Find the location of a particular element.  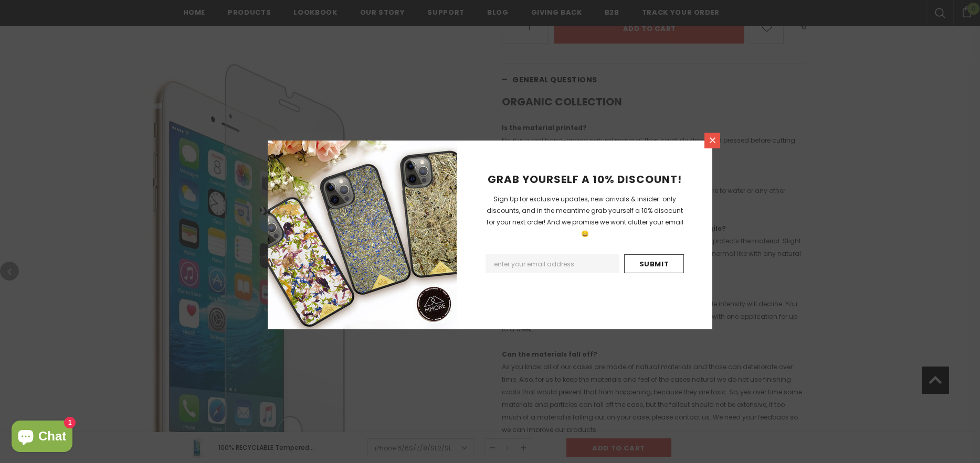

input: Email Address is located at coordinates (552, 264).